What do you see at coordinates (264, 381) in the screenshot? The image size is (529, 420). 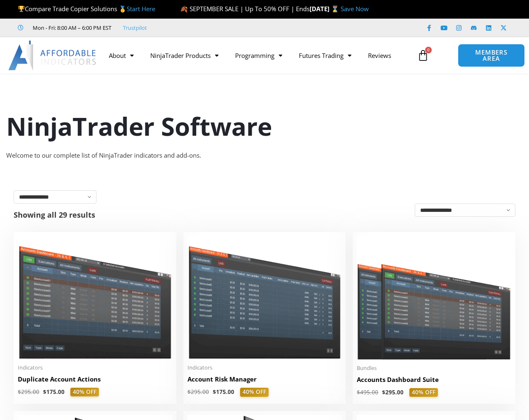 I see `a: Account Risk Manager` at bounding box center [264, 381].